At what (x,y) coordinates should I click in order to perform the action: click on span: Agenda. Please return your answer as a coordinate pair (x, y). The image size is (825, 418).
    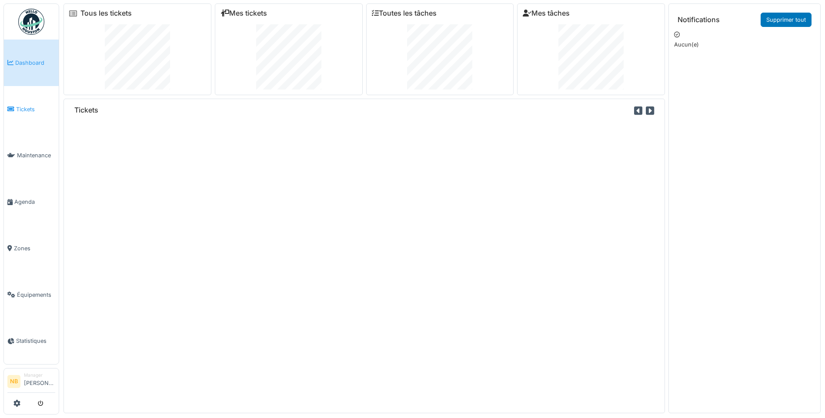
    Looking at the image, I should click on (35, 202).